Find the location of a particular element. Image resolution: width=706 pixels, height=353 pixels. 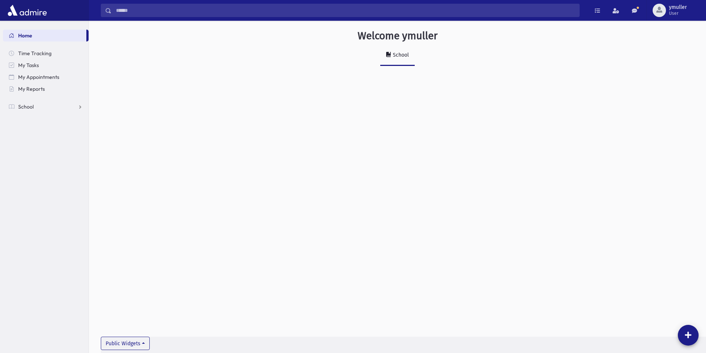

img: AdmirePro is located at coordinates (27, 10).